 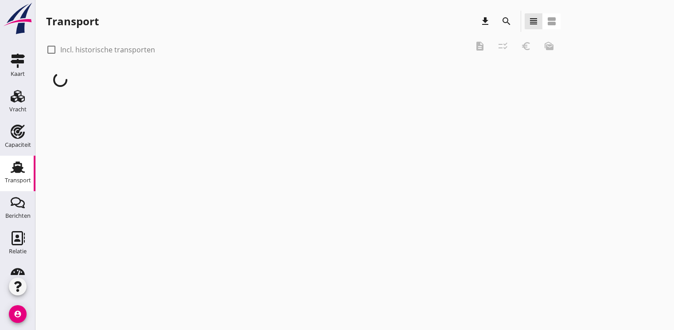 I want to click on i: download, so click(x=486, y=21).